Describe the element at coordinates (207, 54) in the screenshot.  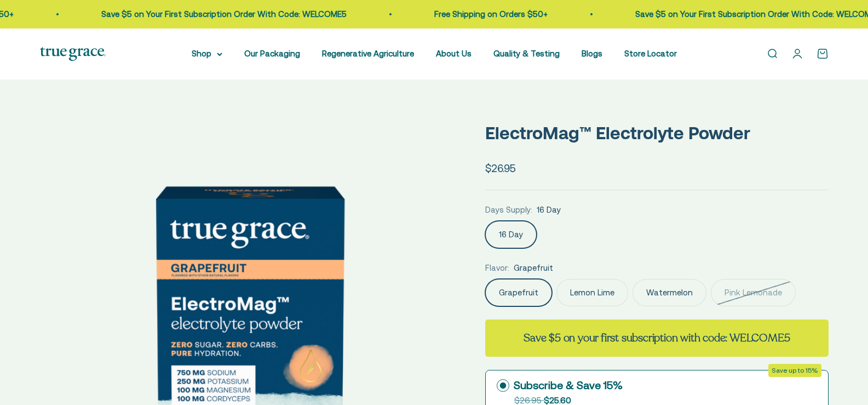
I see `summary: Shop` at that location.